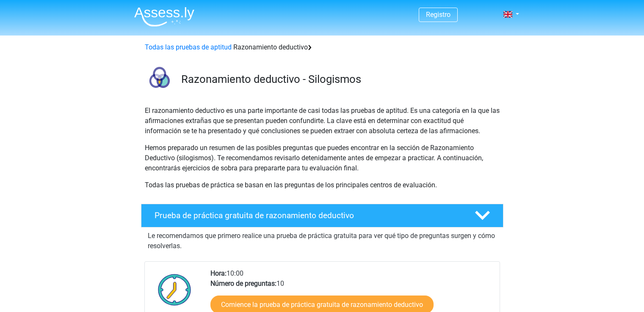  Describe the element at coordinates (159, 80) in the screenshot. I see `img: razonamiento deductivo` at that location.